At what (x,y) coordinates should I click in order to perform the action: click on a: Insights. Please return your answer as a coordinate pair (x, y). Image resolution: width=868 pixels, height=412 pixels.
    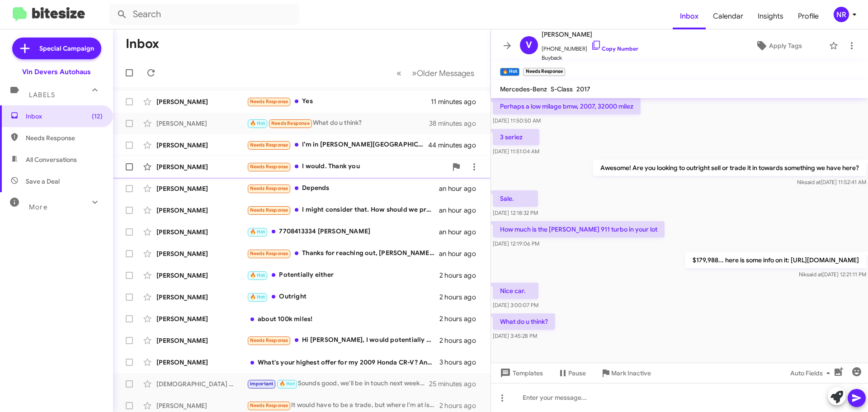
    Looking at the image, I should click on (770, 16).